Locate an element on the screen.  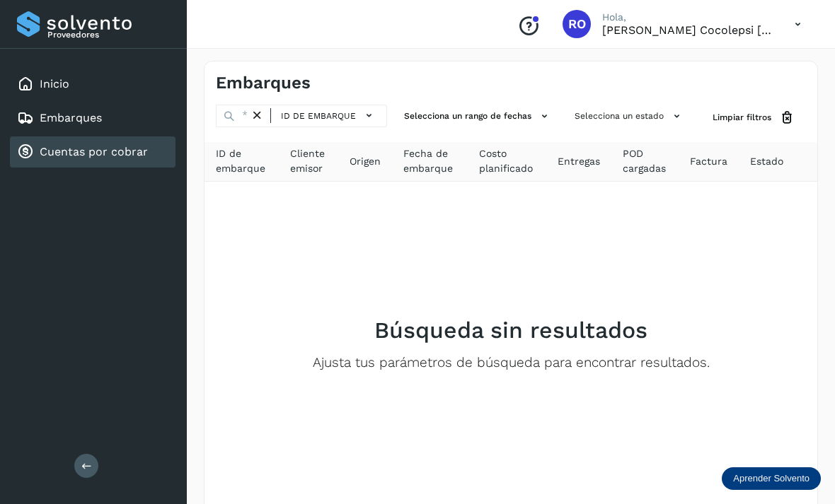
span: POD cargadas is located at coordinates (644, 161).